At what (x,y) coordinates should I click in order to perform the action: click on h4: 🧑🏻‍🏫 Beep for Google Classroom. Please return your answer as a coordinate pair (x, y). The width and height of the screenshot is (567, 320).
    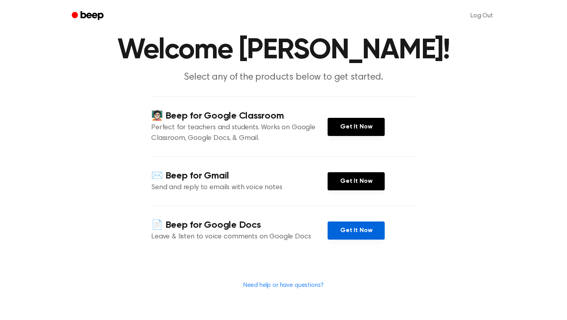
    Looking at the image, I should click on (239, 116).